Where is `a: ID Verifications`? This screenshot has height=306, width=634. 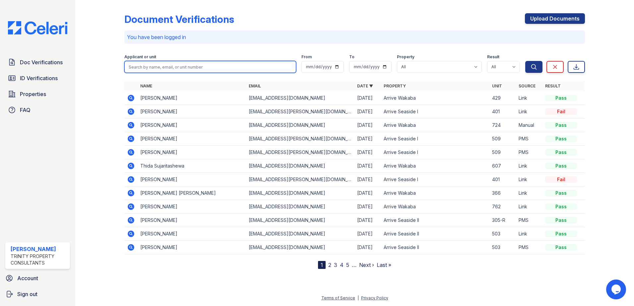 a: ID Verifications is located at coordinates (37, 78).